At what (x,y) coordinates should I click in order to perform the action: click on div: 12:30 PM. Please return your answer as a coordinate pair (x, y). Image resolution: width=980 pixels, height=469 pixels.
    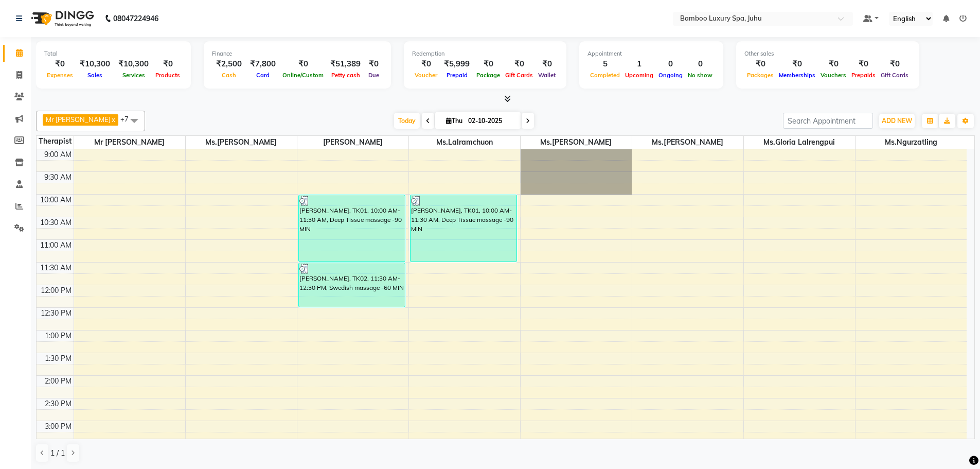
    Looking at the image, I should click on (56, 313).